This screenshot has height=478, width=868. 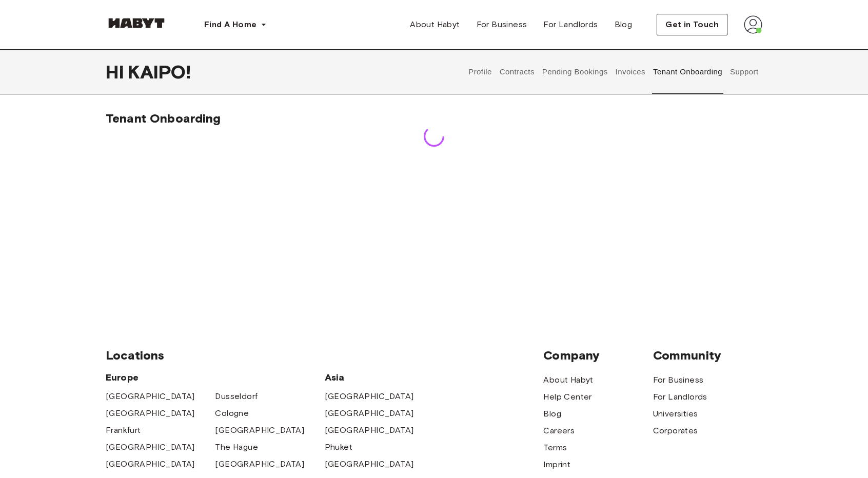 What do you see at coordinates (236, 25) in the screenshot?
I see `button: Find A Home` at bounding box center [236, 25].